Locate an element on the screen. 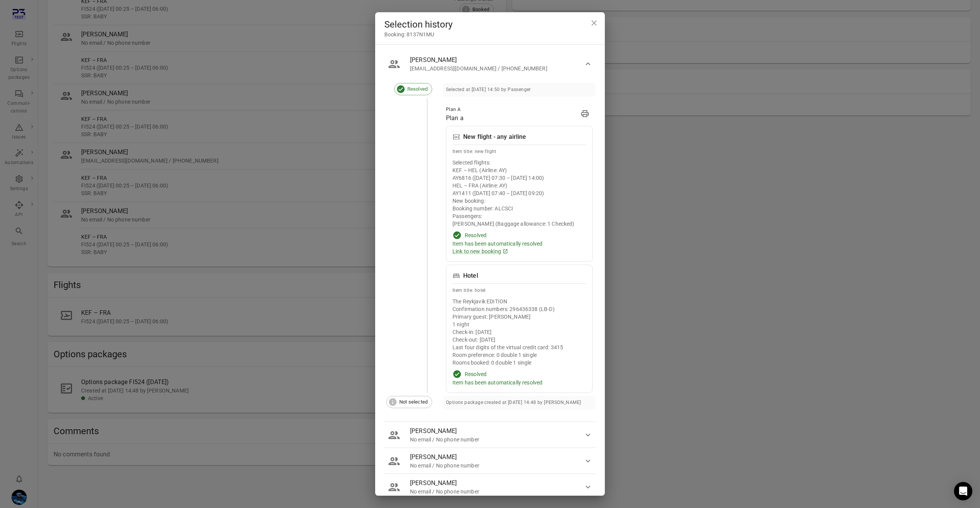 The width and height of the screenshot is (980, 508). div: Last four digits of the virtual credit card: 3415 is located at coordinates (519, 347).